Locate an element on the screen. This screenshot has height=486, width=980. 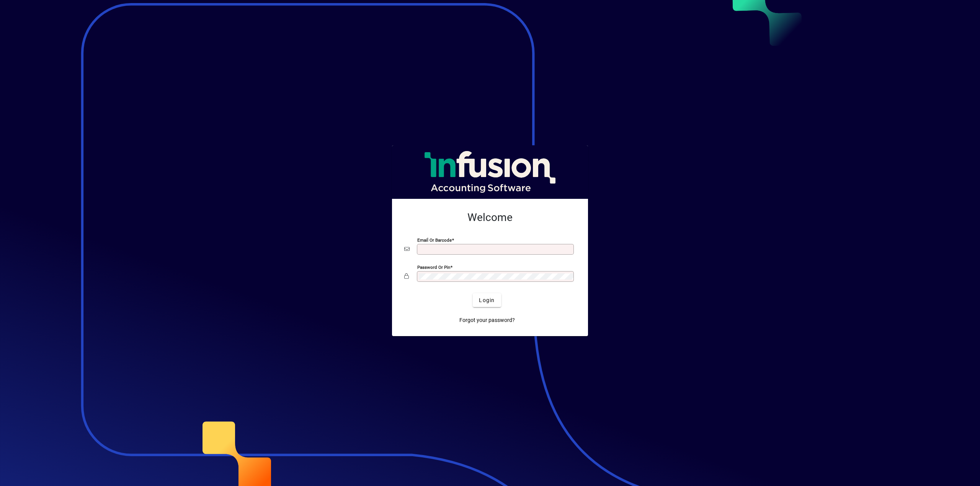
span: Forgot your password? is located at coordinates (487, 320).